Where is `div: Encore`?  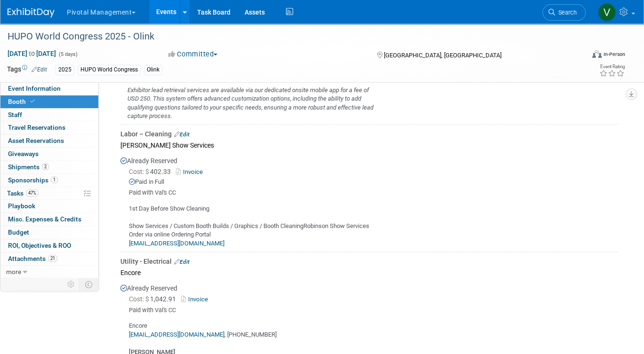 div: Encore is located at coordinates (369, 273).